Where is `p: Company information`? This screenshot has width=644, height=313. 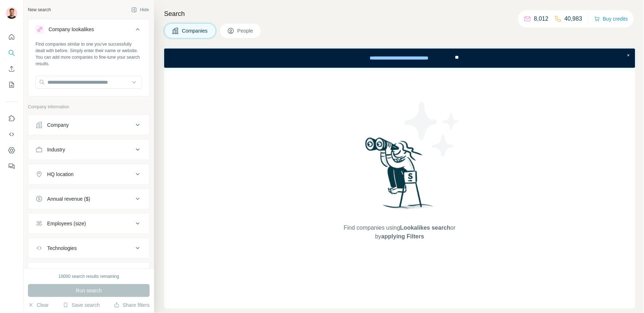
p: Company information is located at coordinates (89, 107).